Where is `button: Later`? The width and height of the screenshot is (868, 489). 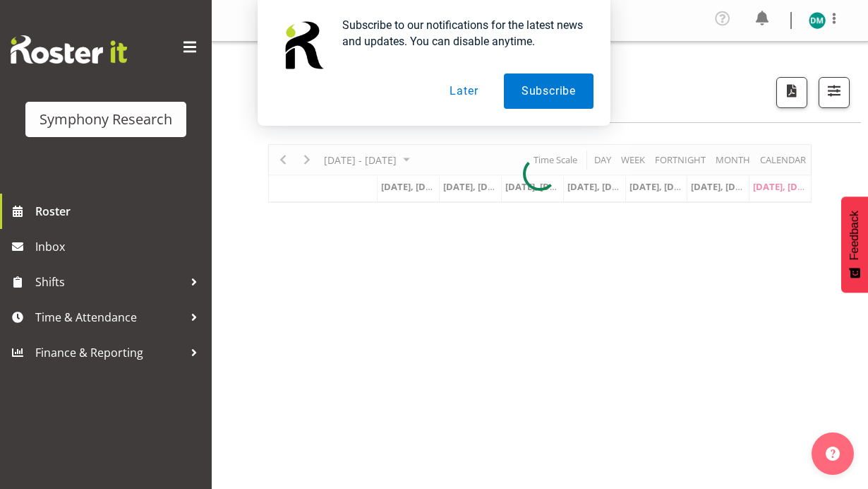 button: Later is located at coordinates (464, 92).